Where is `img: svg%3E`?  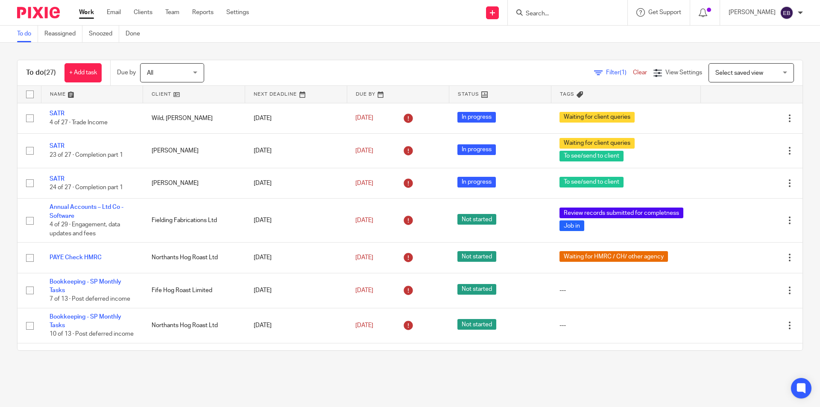 img: svg%3E is located at coordinates (787, 13).